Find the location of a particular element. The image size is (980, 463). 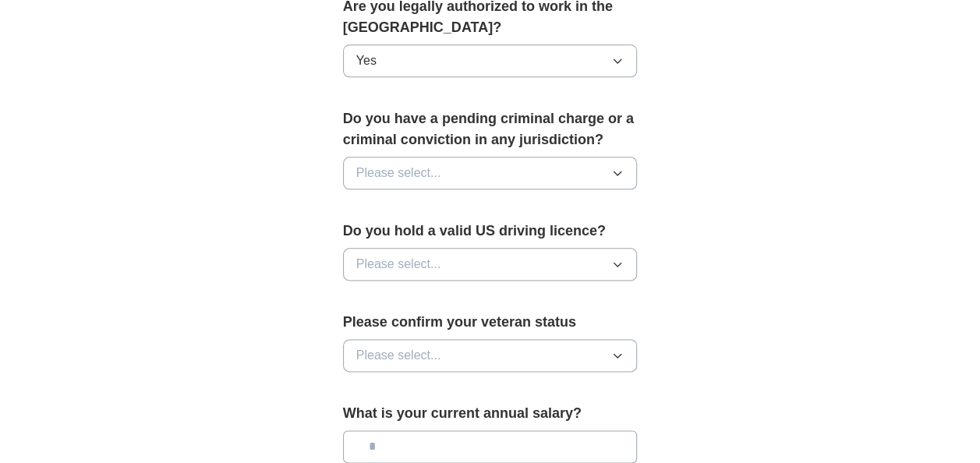

button: Yes is located at coordinates (490, 61).